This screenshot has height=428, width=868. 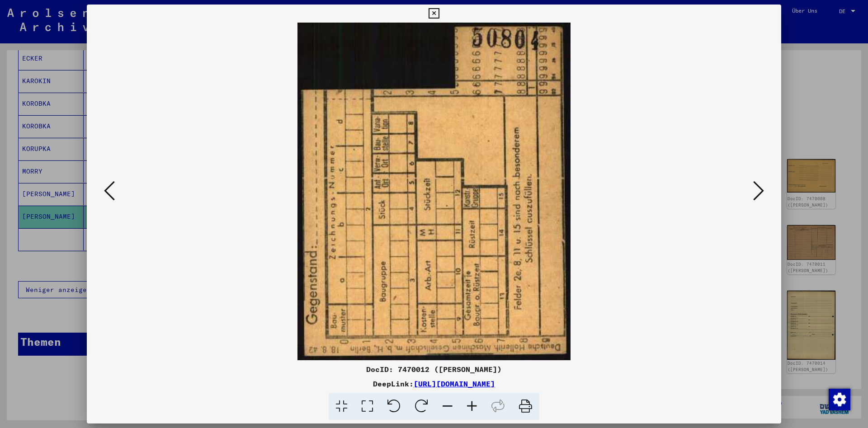 I want to click on div: DeepLink:, so click(x=434, y=384).